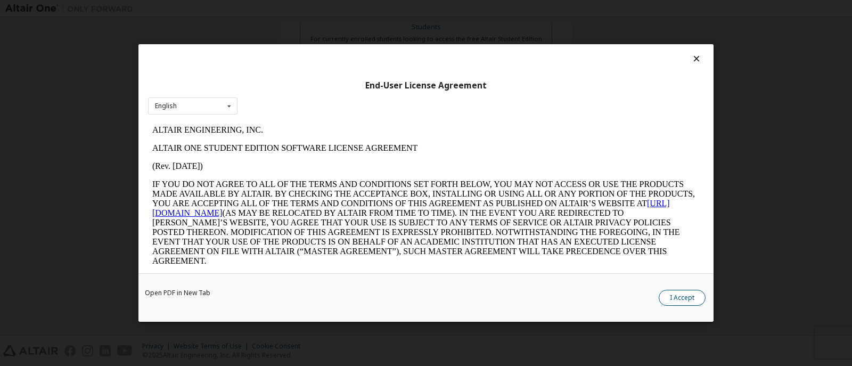 This screenshot has height=366, width=852. Describe the element at coordinates (177, 293) in the screenshot. I see `a: Open PDF in New Tab` at that location.